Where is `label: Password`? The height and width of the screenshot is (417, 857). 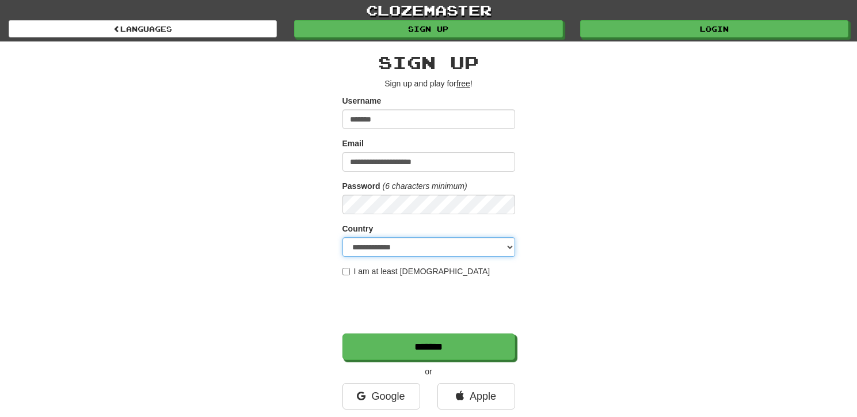 label: Password is located at coordinates (362, 186).